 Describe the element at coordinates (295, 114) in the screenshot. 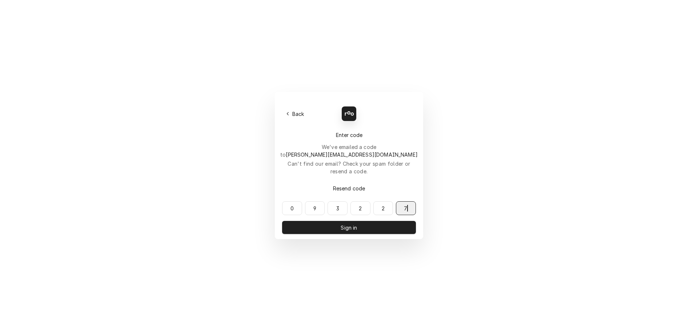

I see `button: Back` at that location.